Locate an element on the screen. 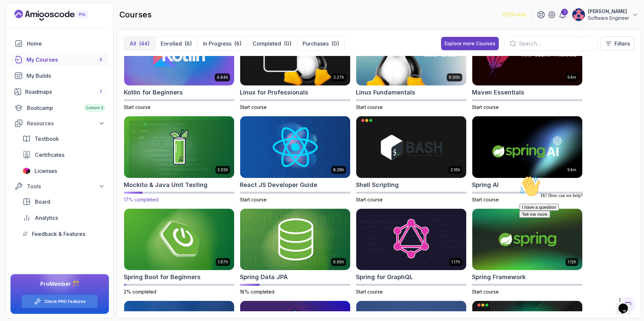 The height and width of the screenshot is (321, 644). div: Roadmaps is located at coordinates (65, 92).